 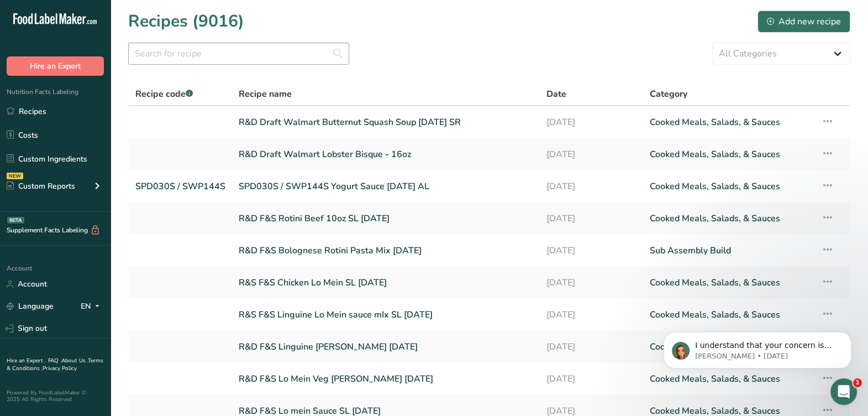 What do you see at coordinates (110, 317) in the screenshot?
I see `textarea: Message…` at bounding box center [110, 317].